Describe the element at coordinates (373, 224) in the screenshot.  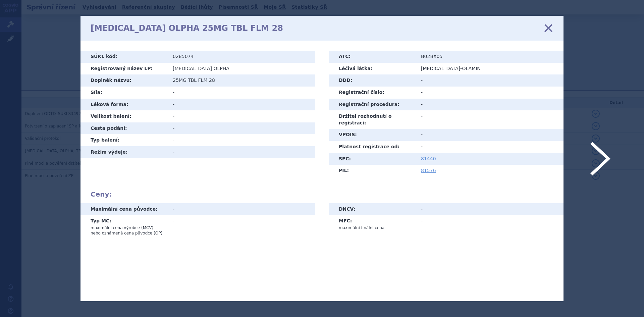
I see `th: MFC:` at that location.